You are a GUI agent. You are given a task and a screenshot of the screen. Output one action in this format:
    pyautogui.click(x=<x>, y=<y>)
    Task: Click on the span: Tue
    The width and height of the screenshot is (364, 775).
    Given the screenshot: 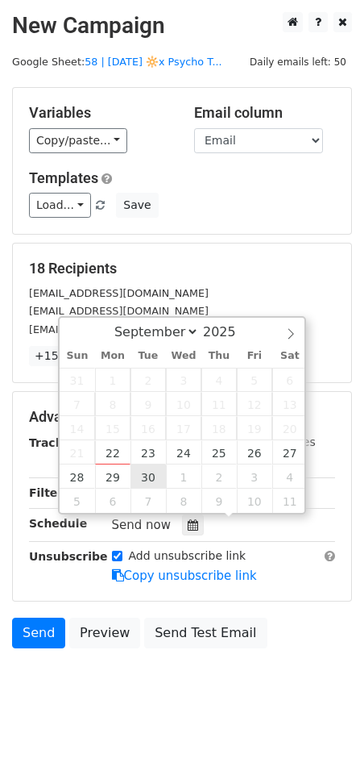 What is the action you would take?
    pyautogui.click(x=148, y=356)
    